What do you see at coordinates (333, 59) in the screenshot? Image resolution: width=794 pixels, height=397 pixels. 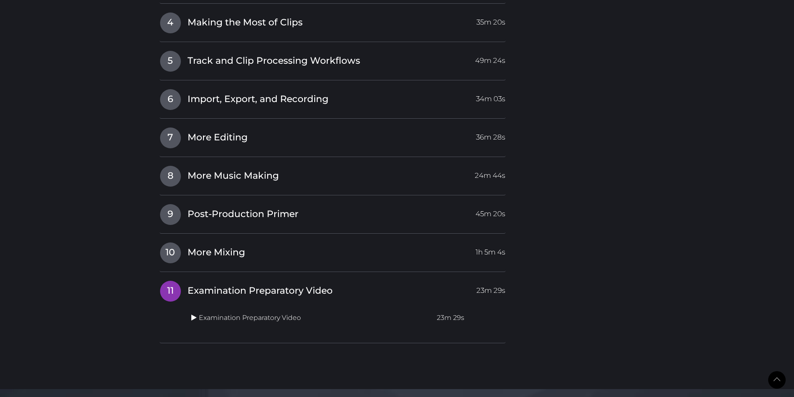 I see `a: 5Track and Clip Processing Workflows49m 24s` at bounding box center [333, 59].